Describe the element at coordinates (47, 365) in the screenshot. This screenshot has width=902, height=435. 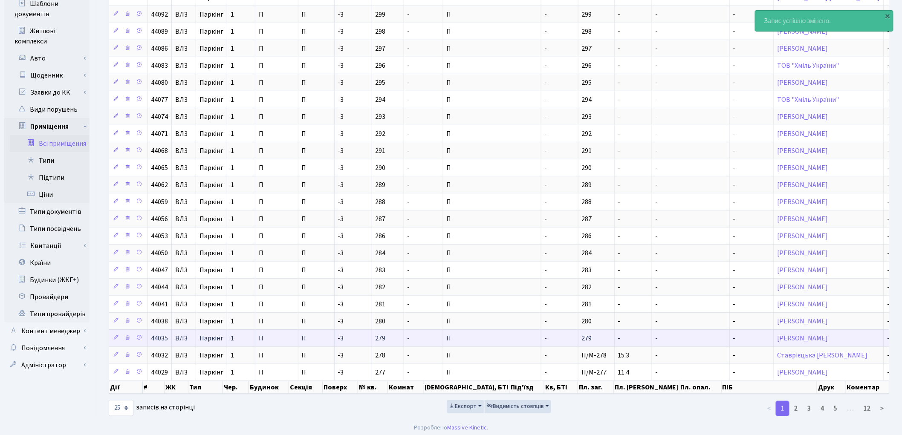
I see `a: Адміністратор` at that location.